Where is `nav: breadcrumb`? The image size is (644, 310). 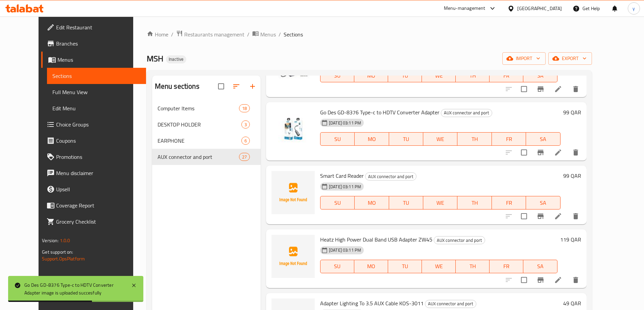
nav: breadcrumb is located at coordinates (369, 35).